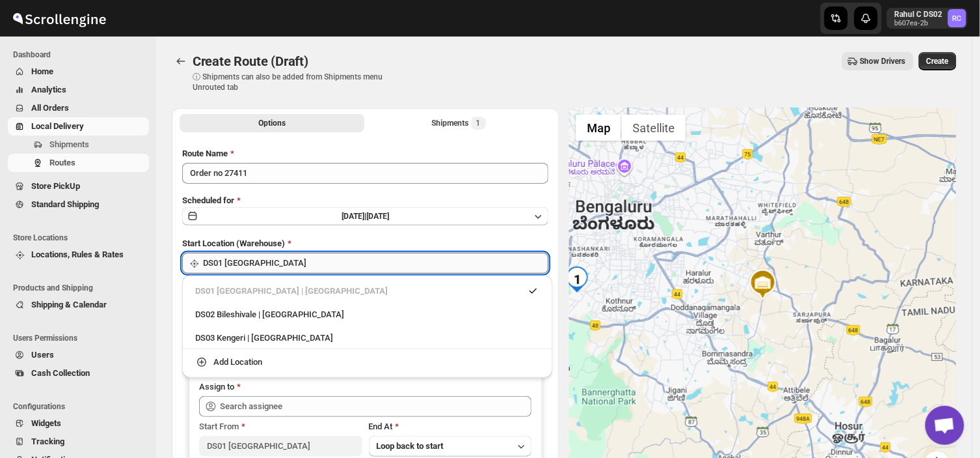 The image size is (980, 458). I want to click on span: Routes, so click(63, 162).